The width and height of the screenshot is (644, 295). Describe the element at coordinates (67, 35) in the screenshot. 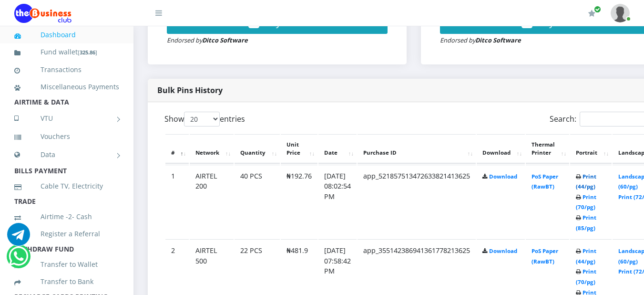

I see `a: Dashboard` at that location.